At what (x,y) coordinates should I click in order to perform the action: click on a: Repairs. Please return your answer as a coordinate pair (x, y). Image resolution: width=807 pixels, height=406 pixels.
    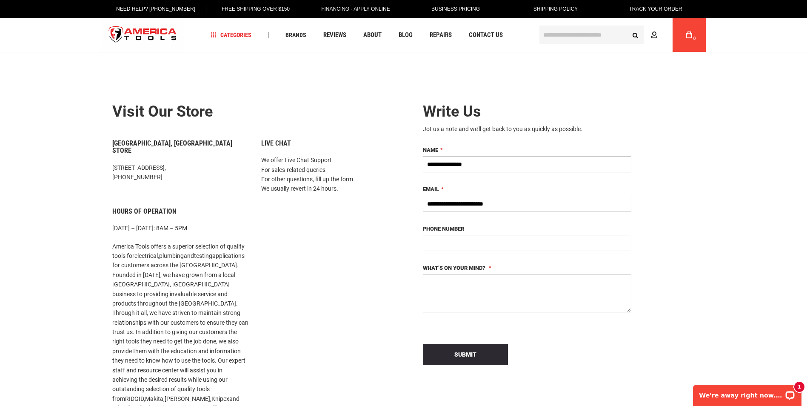
    Looking at the image, I should click on (441, 35).